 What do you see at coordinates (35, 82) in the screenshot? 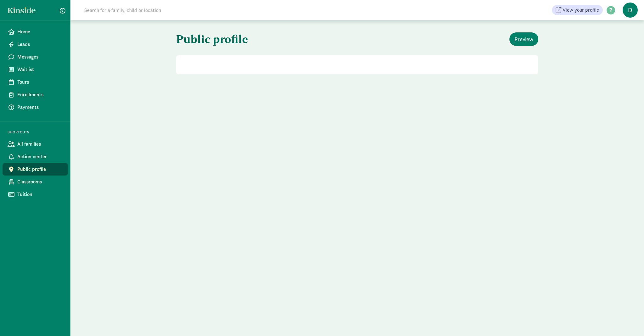
I see `a: Tours` at bounding box center [35, 82].